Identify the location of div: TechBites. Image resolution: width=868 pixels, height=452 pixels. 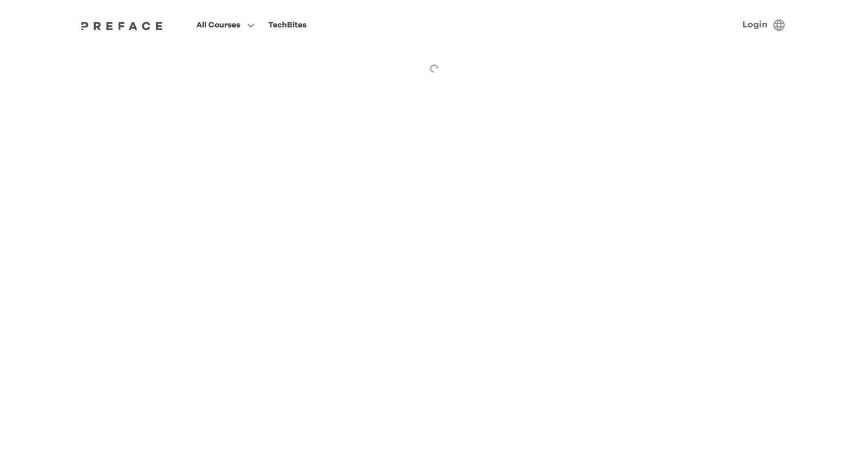
(287, 25).